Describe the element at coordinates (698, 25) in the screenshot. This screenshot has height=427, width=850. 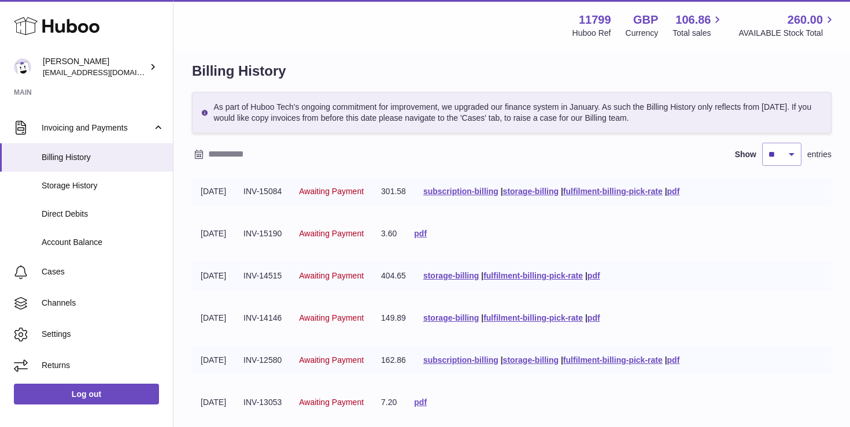
I see `a: 106.86 Total sales` at that location.